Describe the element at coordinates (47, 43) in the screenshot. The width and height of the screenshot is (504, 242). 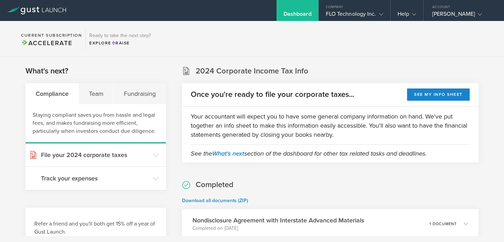
I see `span: Accelerate` at that location.